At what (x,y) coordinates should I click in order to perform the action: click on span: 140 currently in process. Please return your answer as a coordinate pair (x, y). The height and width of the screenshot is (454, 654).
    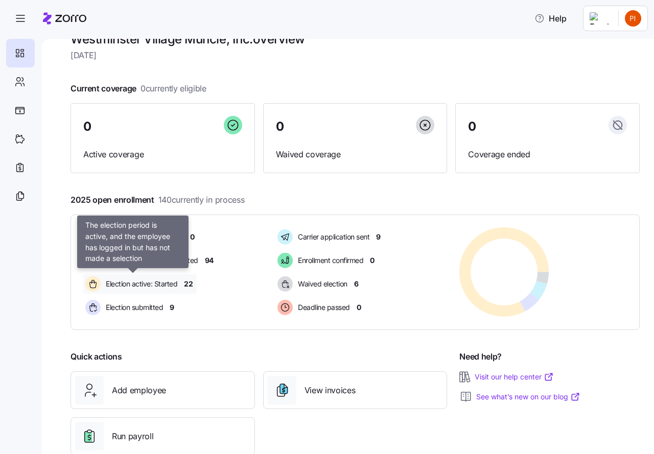
    Looking at the image, I should click on (201, 200).